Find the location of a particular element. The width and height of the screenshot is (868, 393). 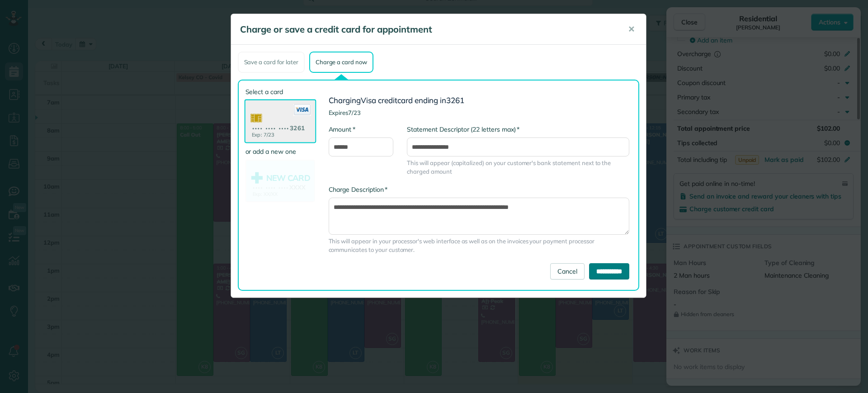

label: Statement Descriptor (22 letters max) is located at coordinates (463, 129).